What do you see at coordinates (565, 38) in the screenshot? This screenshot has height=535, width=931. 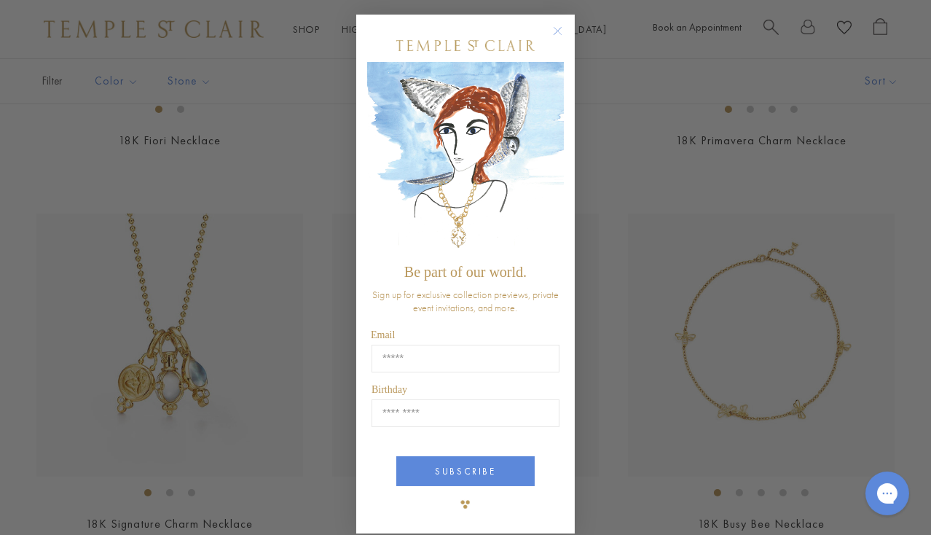 I see `button: Close dialog` at bounding box center [565, 38].